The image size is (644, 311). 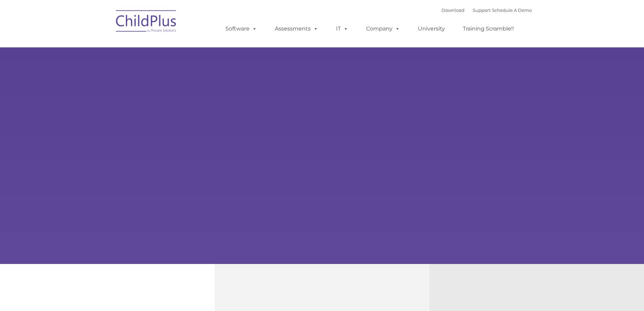 I want to click on a: Software, so click(x=241, y=29).